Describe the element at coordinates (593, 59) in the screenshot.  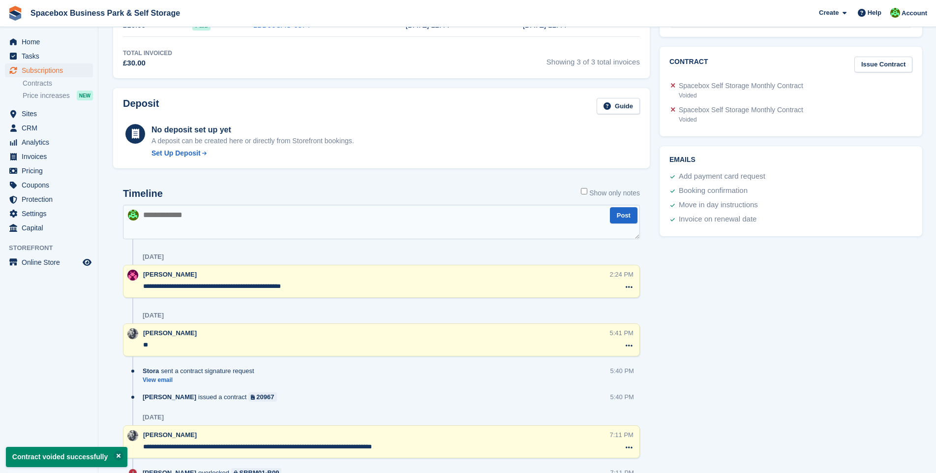
I see `span: Showing 3 of 3 total invoices` at that location.